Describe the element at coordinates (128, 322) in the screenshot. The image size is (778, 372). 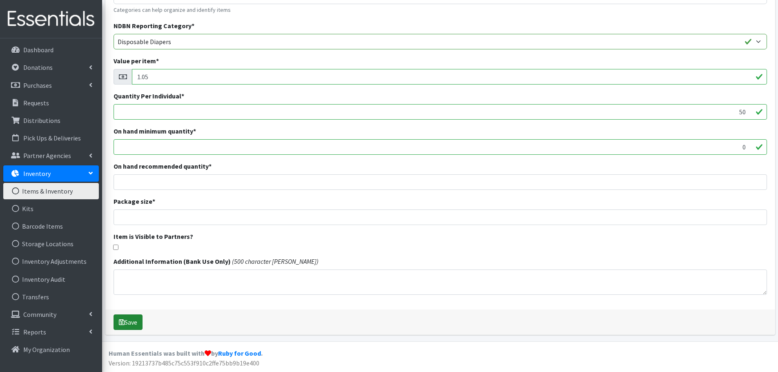
I see `button: Save` at that location.